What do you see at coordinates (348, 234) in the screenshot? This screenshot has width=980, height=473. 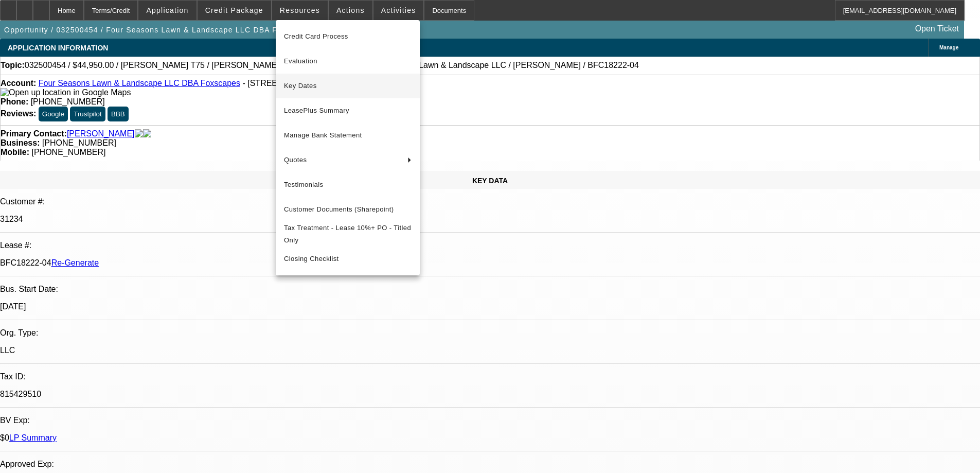 I see `span: Tax Treatment - Lease 10%+ PO - Titled Only` at bounding box center [348, 234].